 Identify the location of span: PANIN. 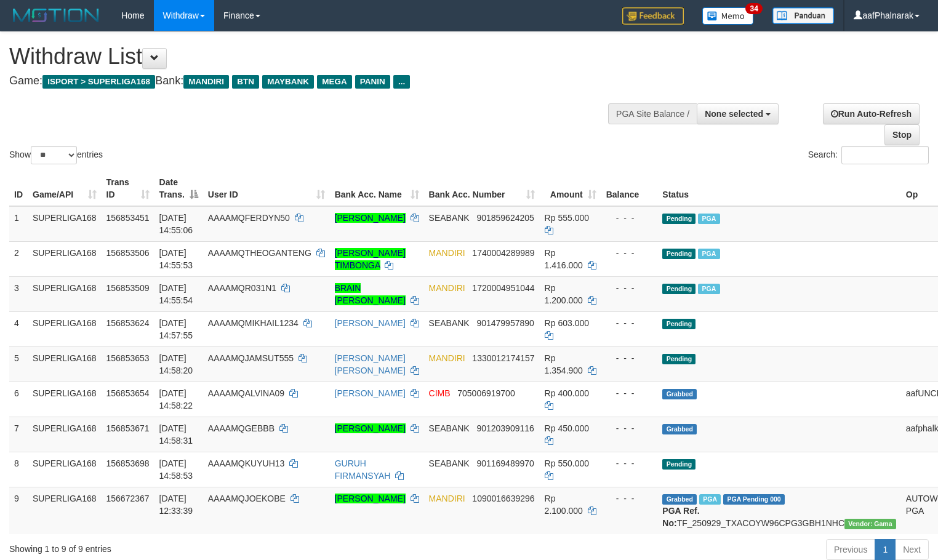
(372, 82).